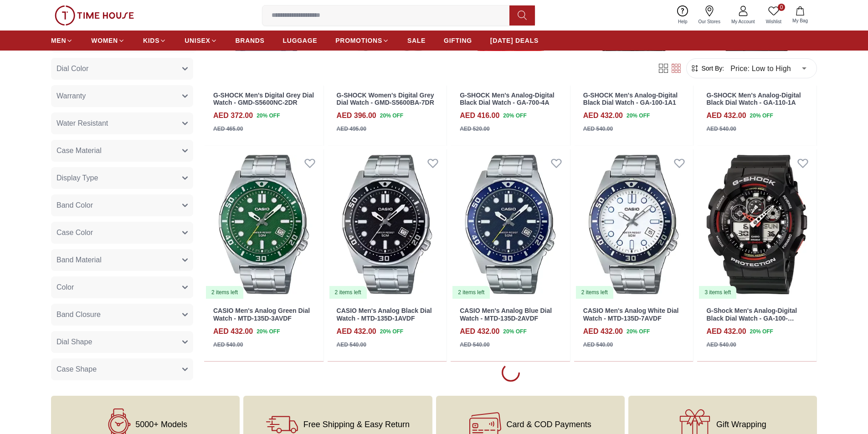 The height and width of the screenshot is (434, 868). Describe the element at coordinates (774, 21) in the screenshot. I see `span: Wishlist` at that location.